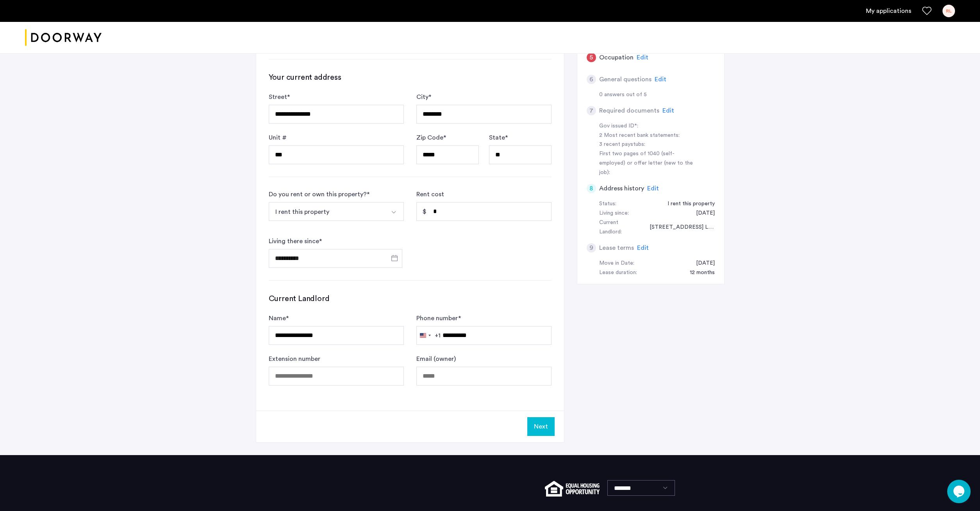  Describe the element at coordinates (295, 359) in the screenshot. I see `label: Extension number` at that location.